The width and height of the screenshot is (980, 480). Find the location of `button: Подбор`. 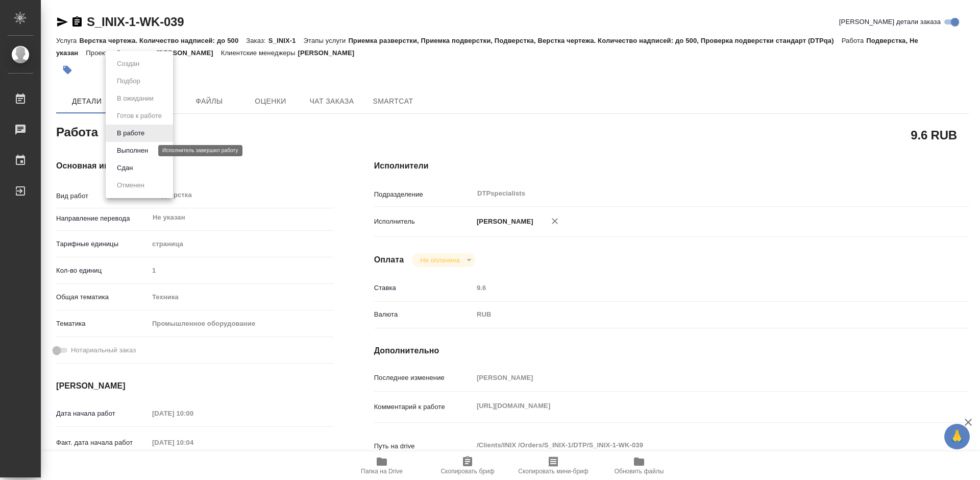

button: Подбор is located at coordinates (129, 81).